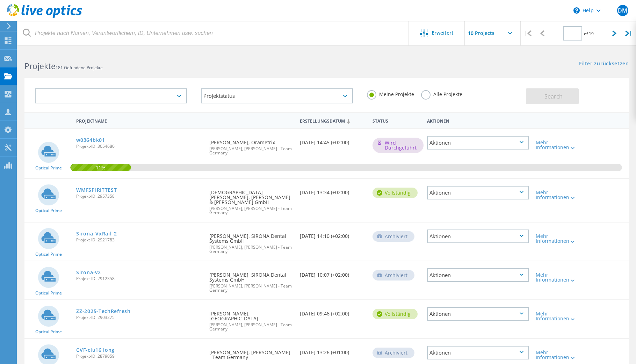 The image size is (636, 364). I want to click on a: WMFSPIRITTEST, so click(97, 190).